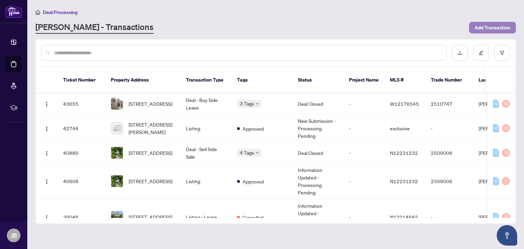  Describe the element at coordinates (14, 11) in the screenshot. I see `img: logo` at that location.